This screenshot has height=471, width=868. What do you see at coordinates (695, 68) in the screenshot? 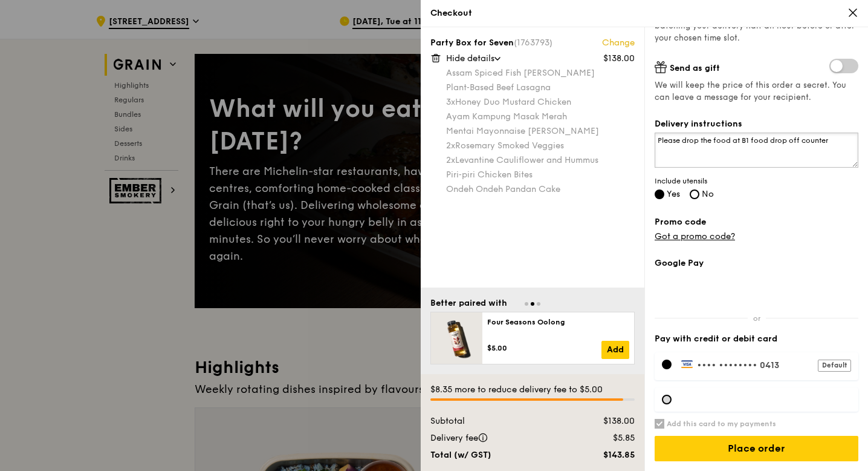
I see `span: Send as gift` at bounding box center [695, 68].